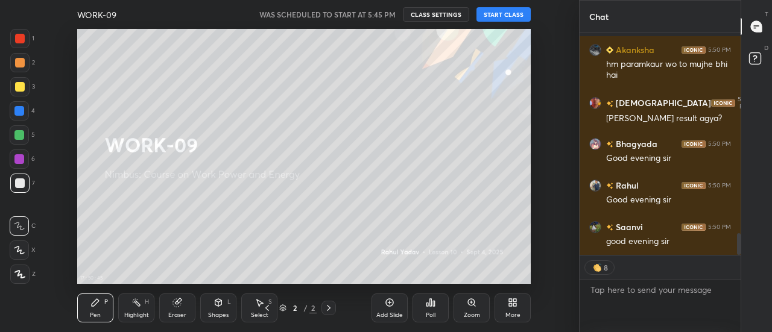 The width and height of the screenshot is (772, 332). What do you see at coordinates (95, 316) in the screenshot?
I see `div: Pen` at bounding box center [95, 316].